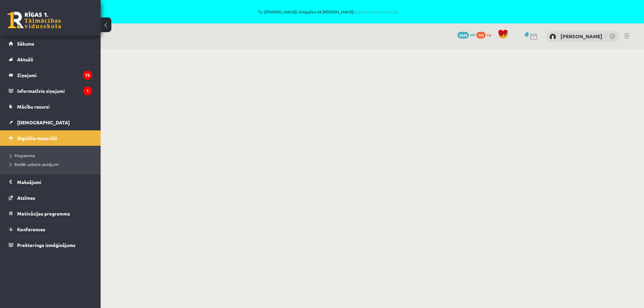 This screenshot has height=308, width=644. What do you see at coordinates (50, 214) in the screenshot?
I see `a: Motivācijas programma` at bounding box center [50, 214].